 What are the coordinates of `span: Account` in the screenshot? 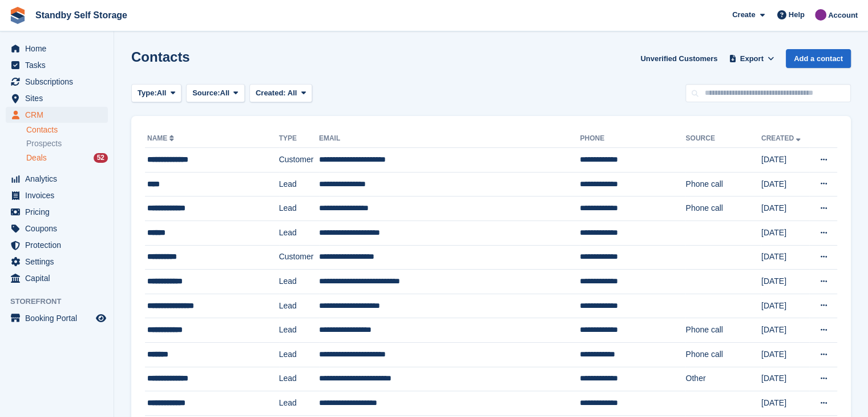 It's located at (843, 16).